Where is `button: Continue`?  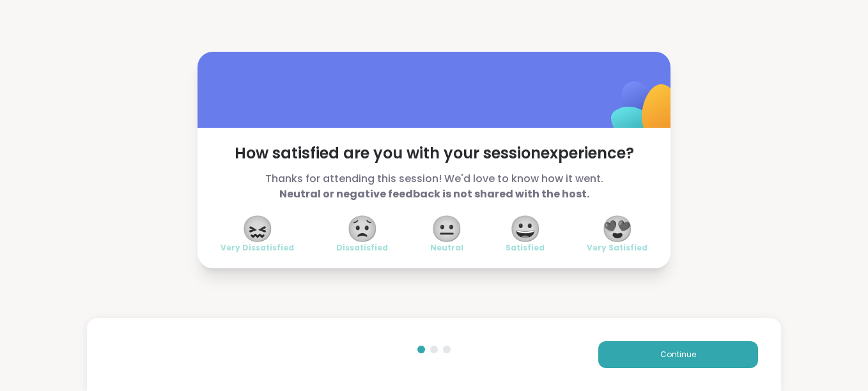
button: Continue is located at coordinates (678, 355).